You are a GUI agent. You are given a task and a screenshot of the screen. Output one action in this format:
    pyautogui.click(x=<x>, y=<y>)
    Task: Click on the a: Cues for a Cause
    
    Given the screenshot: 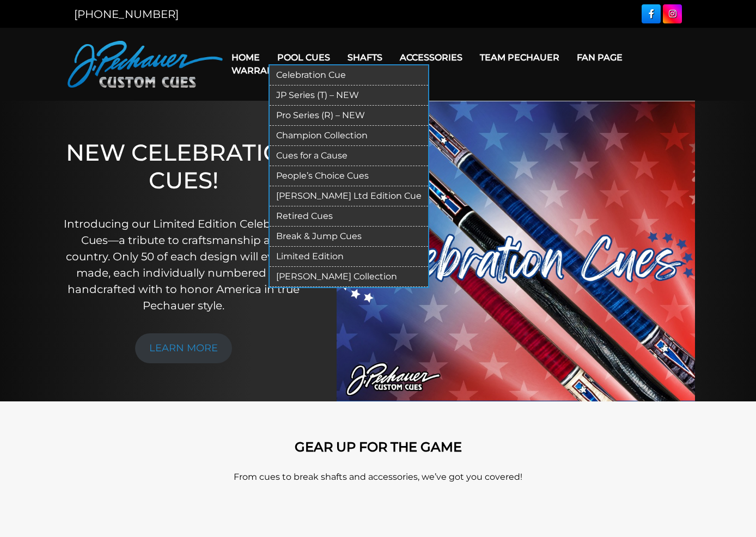 What is the action you would take?
    pyautogui.click(x=349, y=155)
    